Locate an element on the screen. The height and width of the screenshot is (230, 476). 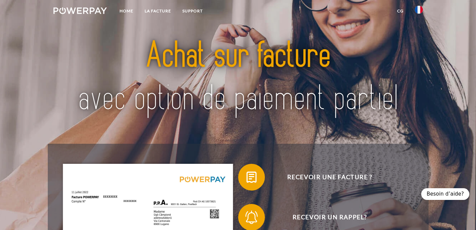
a: Support is located at coordinates (192, 11).